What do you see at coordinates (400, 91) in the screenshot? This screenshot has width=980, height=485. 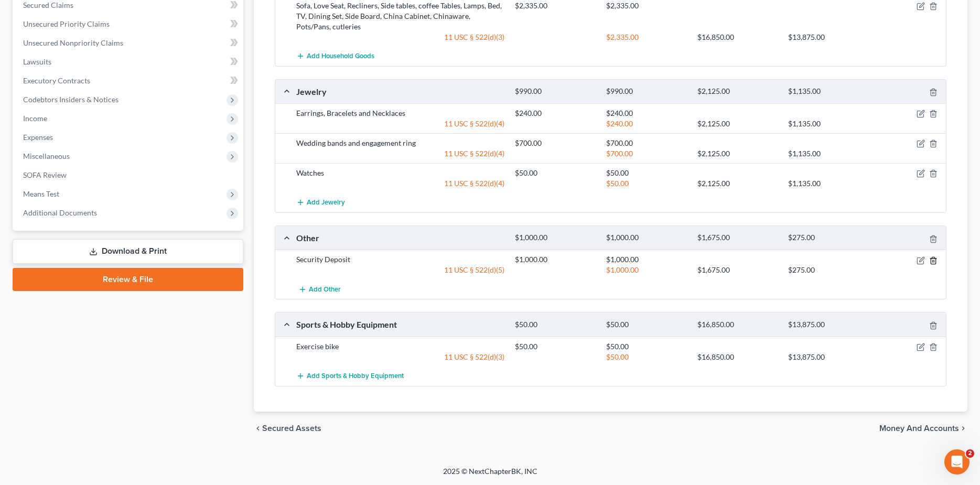 I see `div: Jewelry` at bounding box center [400, 91].